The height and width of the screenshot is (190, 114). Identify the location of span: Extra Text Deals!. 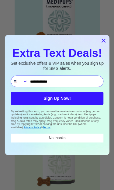
(57, 53).